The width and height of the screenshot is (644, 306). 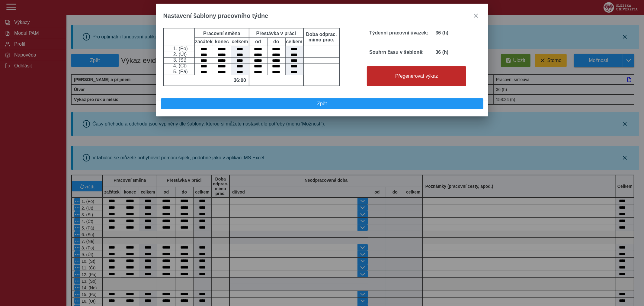 I want to click on span: Zpět, so click(x=322, y=103).